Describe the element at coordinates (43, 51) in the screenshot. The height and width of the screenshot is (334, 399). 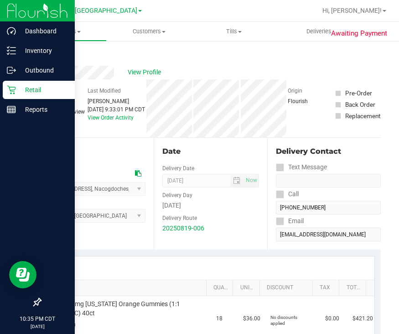
I see `p: Inventory` at that location.